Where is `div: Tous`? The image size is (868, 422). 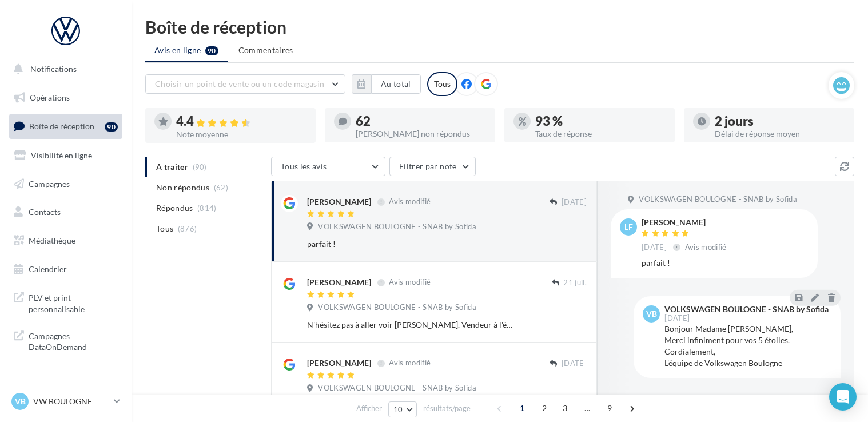
div: Tous is located at coordinates (441, 84).